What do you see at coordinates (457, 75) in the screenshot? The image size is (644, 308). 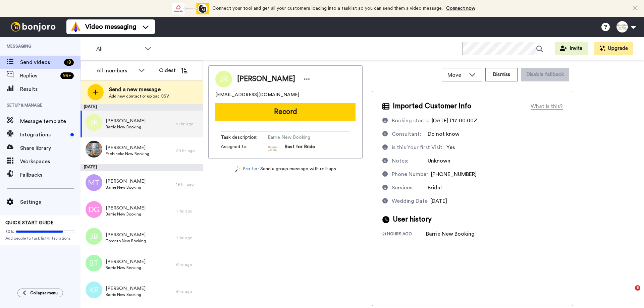 I see `span: Move` at bounding box center [457, 75].